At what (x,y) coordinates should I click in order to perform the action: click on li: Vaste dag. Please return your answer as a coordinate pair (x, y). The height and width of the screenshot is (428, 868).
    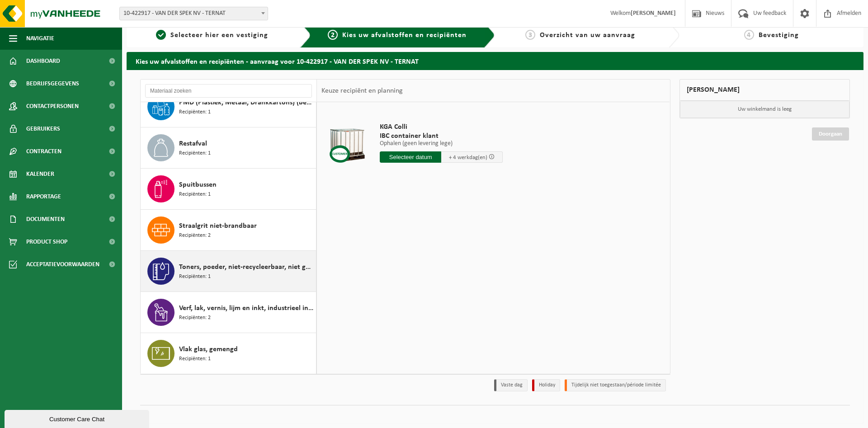
    Looking at the image, I should click on (511, 385).